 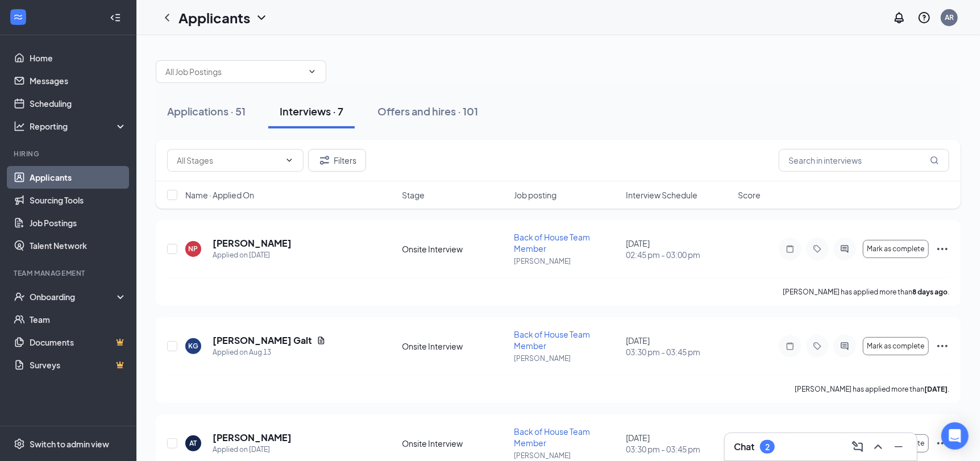 What do you see at coordinates (925, 18) in the screenshot?
I see `svg: QuestionInfo` at bounding box center [925, 18].